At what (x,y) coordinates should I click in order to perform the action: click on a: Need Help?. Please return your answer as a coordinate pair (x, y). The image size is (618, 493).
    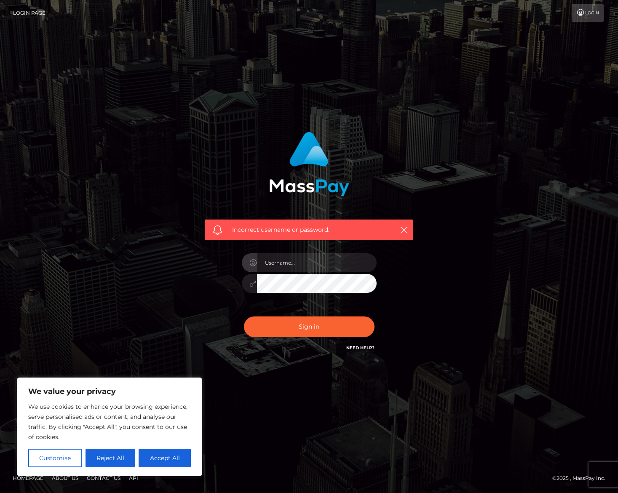
    Looking at the image, I should click on (360, 348).